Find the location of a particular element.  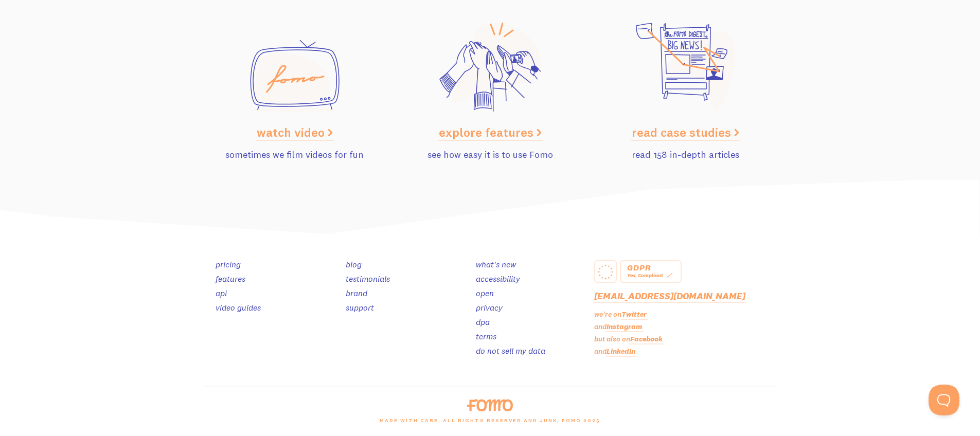

p: sometimes we film videos for fun is located at coordinates (295, 154).